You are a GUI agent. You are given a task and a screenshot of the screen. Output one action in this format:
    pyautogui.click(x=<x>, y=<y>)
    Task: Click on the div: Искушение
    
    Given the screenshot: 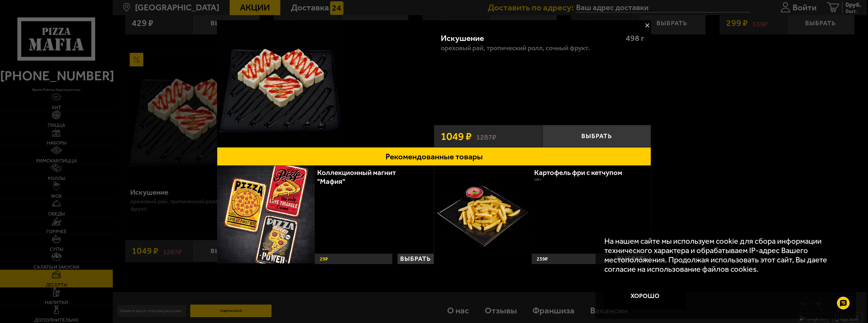 What is the action you would take?
    pyautogui.click(x=530, y=38)
    